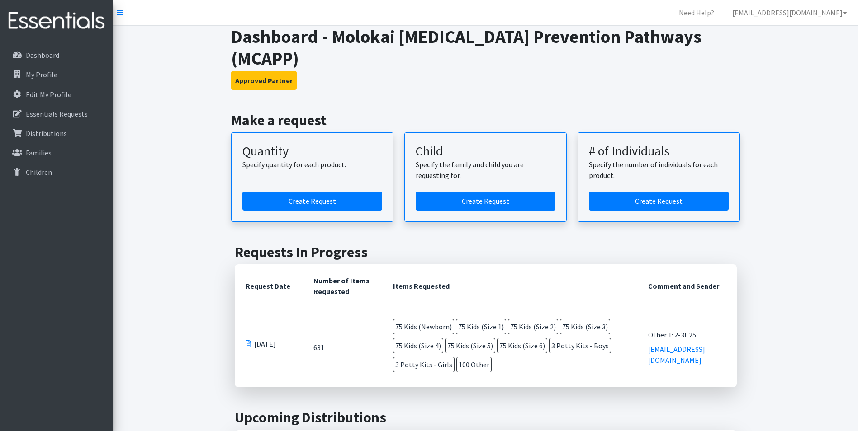 Image resolution: width=858 pixels, height=431 pixels. Describe the element at coordinates (57, 21) in the screenshot. I see `img: HumanEssentials` at that location.